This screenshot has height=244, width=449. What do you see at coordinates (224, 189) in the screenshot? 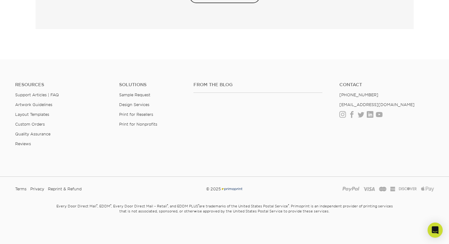
I see `div: © 2025` at bounding box center [224, 189].